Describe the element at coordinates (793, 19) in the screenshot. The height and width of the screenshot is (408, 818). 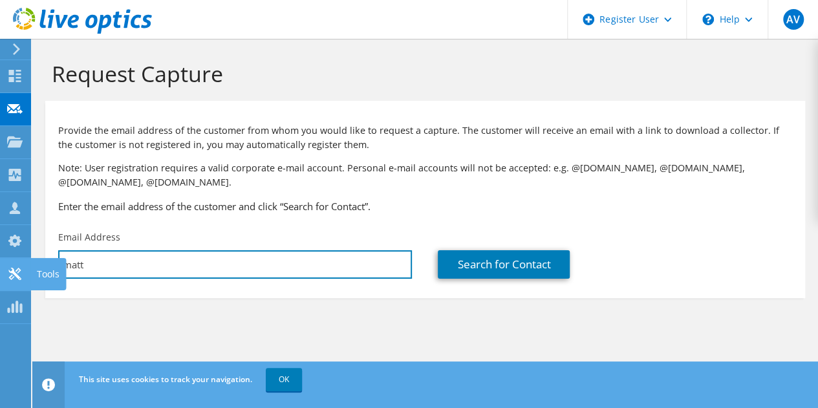
I see `span: AV` at that location.